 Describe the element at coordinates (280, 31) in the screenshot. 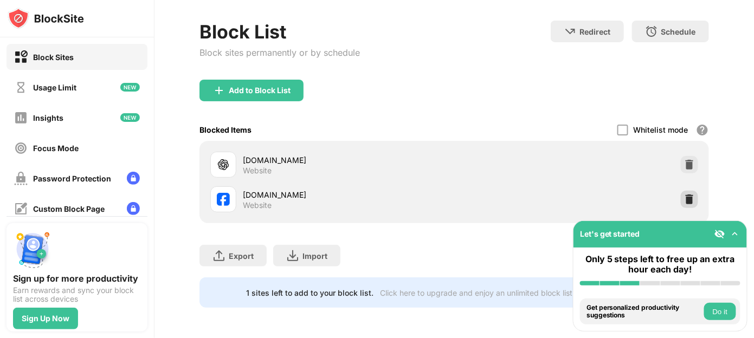

I see `div: Block List` at that location.